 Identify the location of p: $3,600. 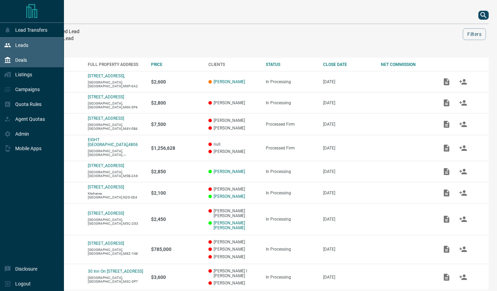
(176, 277).